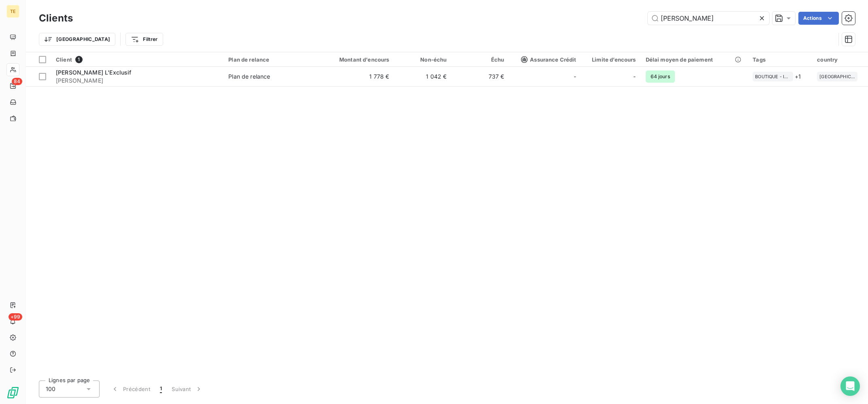  I want to click on div: Tags, so click(780, 59).